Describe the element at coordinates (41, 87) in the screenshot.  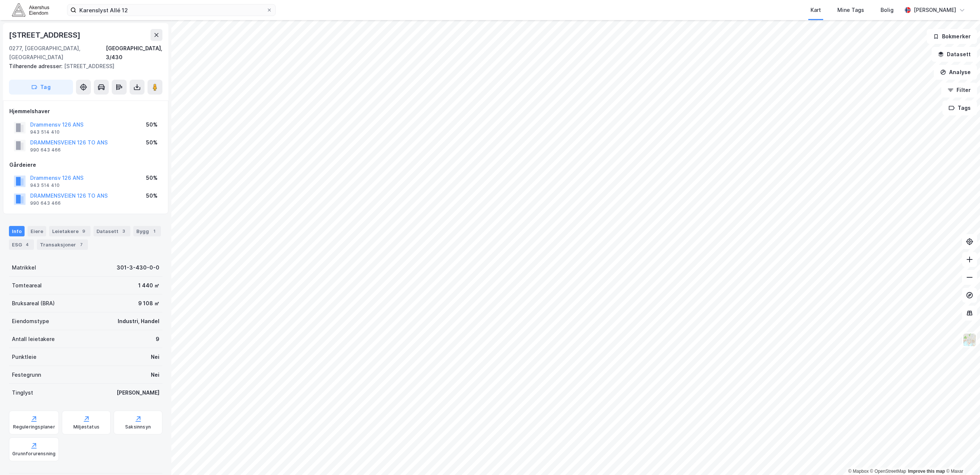
I see `button: Tag` at that location.